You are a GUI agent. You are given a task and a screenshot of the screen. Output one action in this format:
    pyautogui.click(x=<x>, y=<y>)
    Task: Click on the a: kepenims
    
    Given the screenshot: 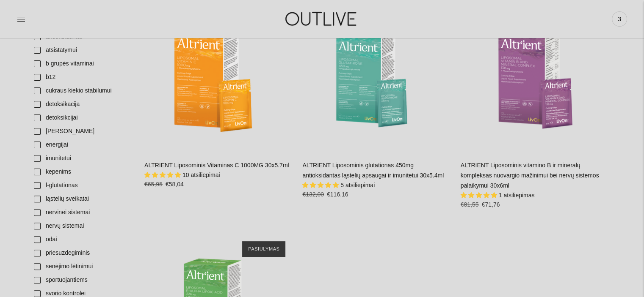 What is the action you would take?
    pyautogui.click(x=82, y=172)
    